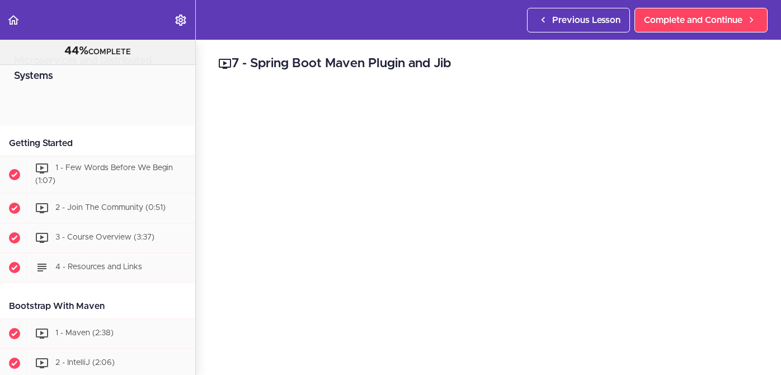 This screenshot has height=375, width=781. Describe the element at coordinates (110, 208) in the screenshot. I see `span: 2 - Join The Community (0:51)` at that location.